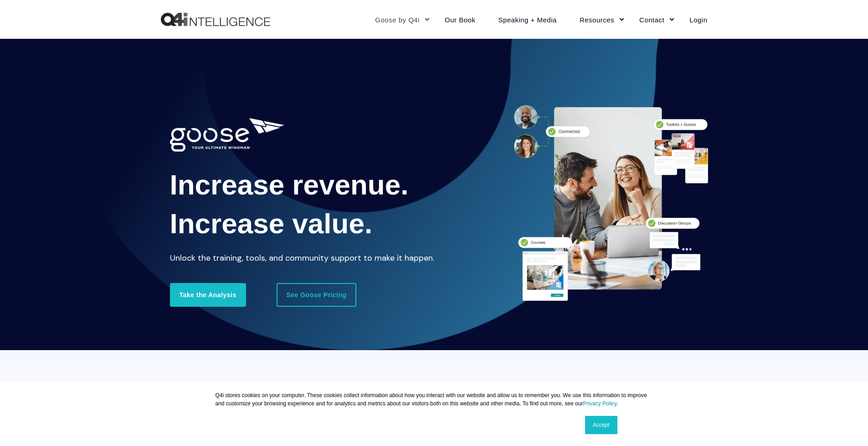  I want to click on img: 01882-Goose-Q4i-Logo-wTag-WH, so click(227, 135).